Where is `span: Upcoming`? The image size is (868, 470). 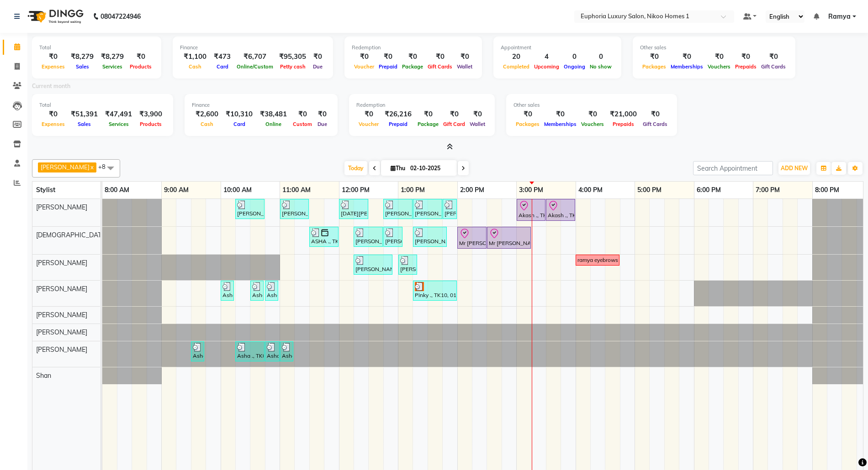 span: Upcoming is located at coordinates (546, 67).